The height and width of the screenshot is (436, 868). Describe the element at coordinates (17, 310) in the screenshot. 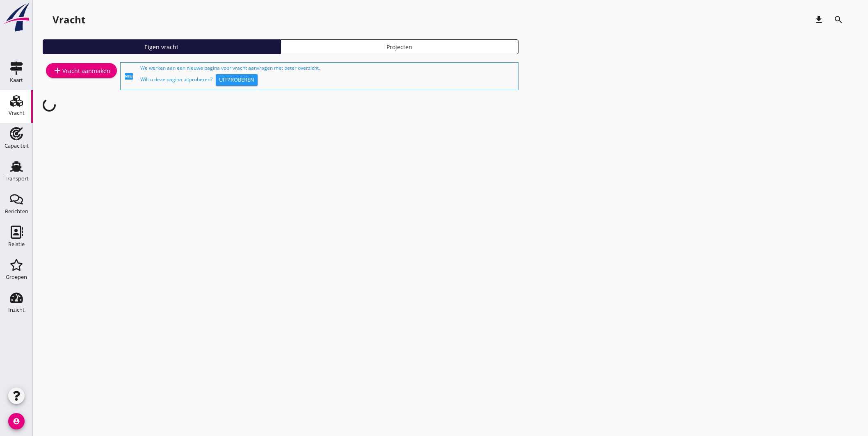

I see `div: Inzicht` at that location.